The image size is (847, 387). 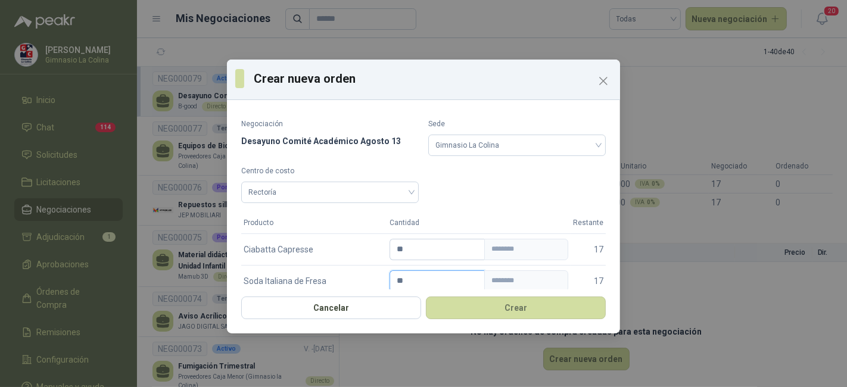 What do you see at coordinates (517, 124) in the screenshot?
I see `label: Sede` at bounding box center [517, 124].